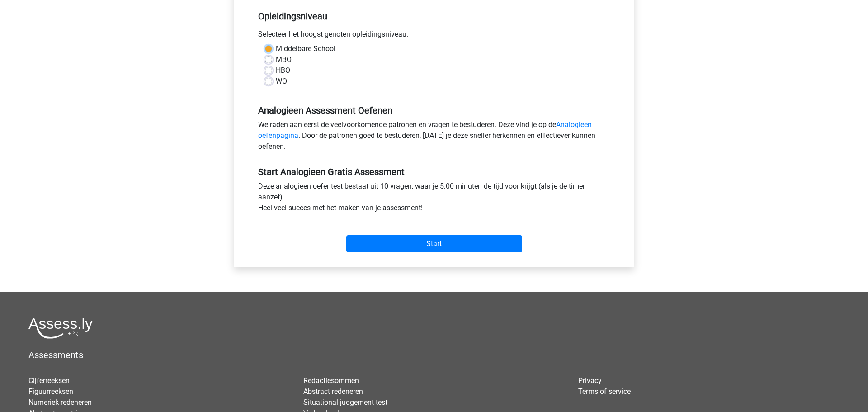 The image size is (868, 412). What do you see at coordinates (331, 380) in the screenshot?
I see `a: Redactiesommen` at bounding box center [331, 380].